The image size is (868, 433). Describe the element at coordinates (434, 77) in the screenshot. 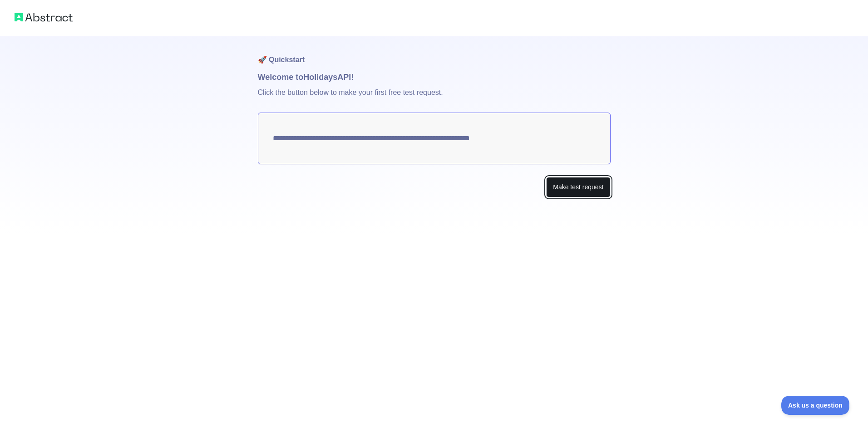

I see `h1: Welcome to Holidays API!` at that location.